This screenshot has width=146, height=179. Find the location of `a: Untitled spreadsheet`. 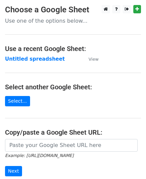

a: Untitled spreadsheet is located at coordinates (35, 59).